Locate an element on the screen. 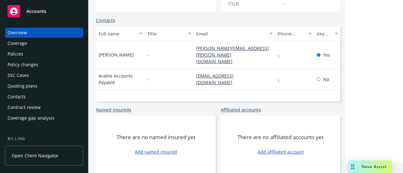 This screenshot has width=403, height=173. div: Coverage is located at coordinates (17, 43).